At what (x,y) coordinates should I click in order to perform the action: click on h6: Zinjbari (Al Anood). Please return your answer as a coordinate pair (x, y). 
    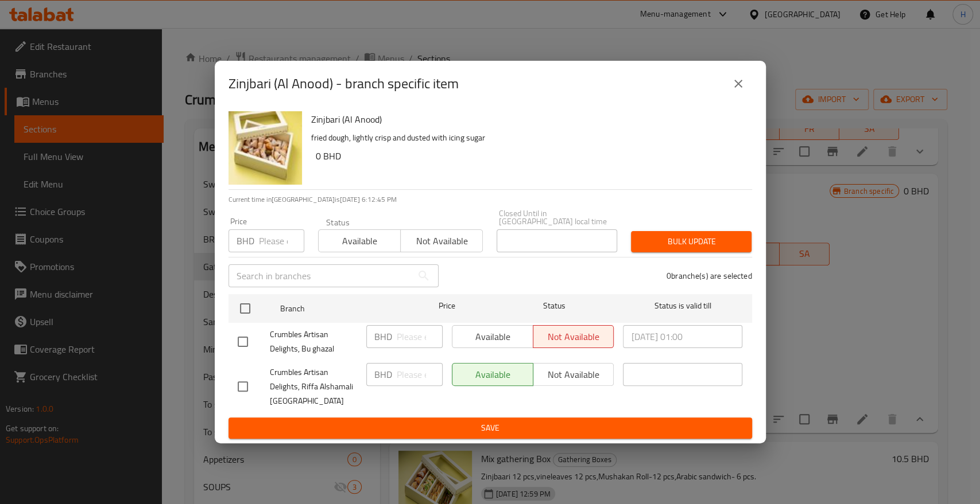
    Looking at the image, I should click on (527, 119).